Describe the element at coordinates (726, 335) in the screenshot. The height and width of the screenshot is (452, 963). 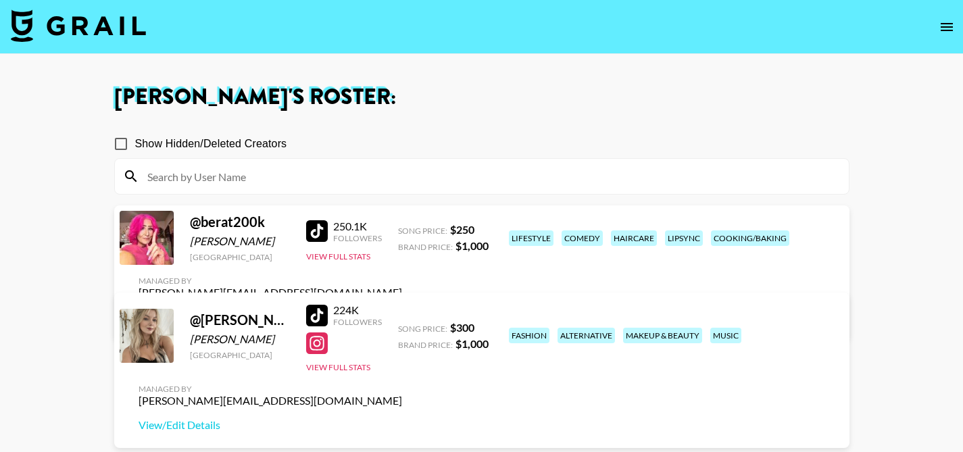
I see `div: music` at that location.